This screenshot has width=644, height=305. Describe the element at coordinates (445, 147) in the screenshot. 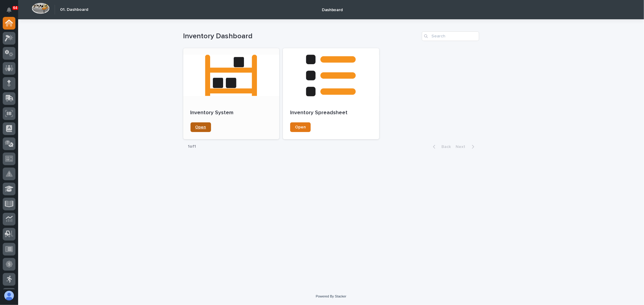

I see `span: Back` at that location.